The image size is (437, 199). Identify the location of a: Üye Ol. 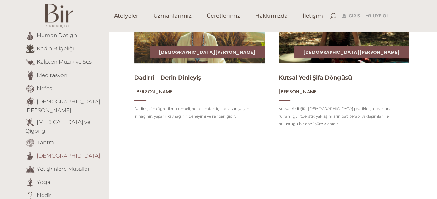
(378, 16).